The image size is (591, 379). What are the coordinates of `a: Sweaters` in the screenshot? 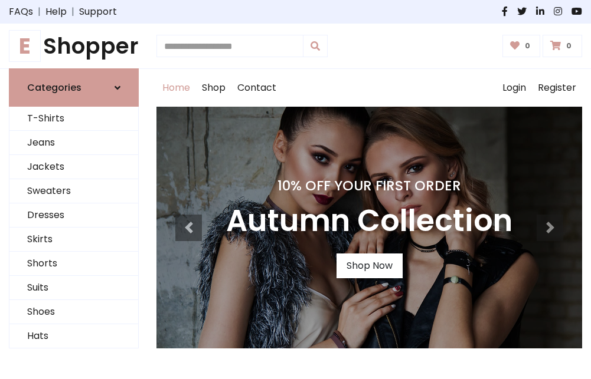 It's located at (74, 191).